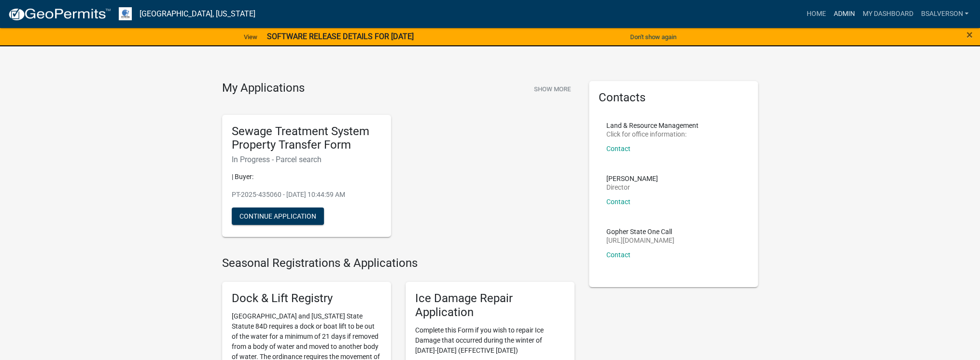  What do you see at coordinates (552, 88) in the screenshot?
I see `button: Show More` at bounding box center [552, 88].